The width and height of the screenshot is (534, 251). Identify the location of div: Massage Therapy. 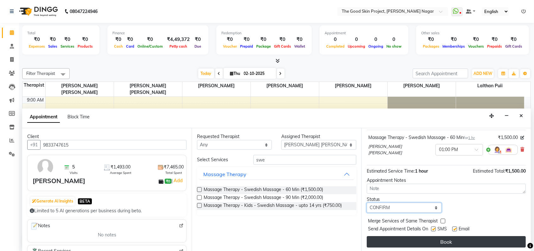
(225, 174).